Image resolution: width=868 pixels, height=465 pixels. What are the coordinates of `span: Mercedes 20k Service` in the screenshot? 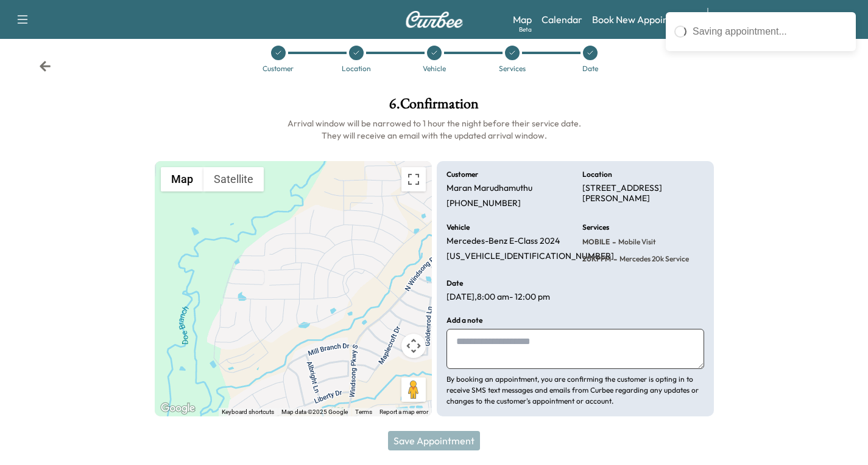 It's located at (653, 259).